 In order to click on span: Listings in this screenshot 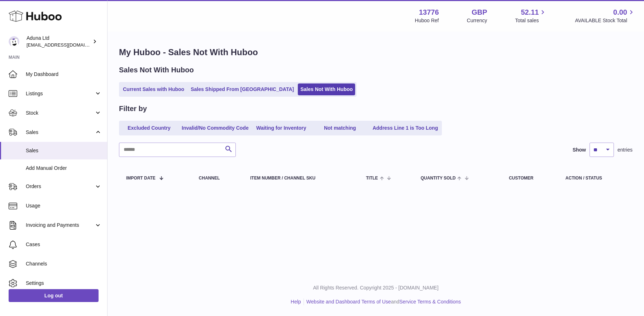, I will do `click(60, 93)`.